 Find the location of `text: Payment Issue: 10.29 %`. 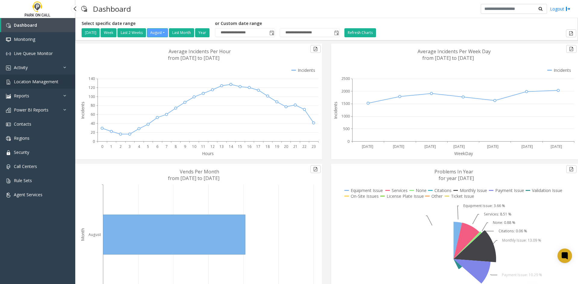

text: Payment Issue: 10.29 % is located at coordinates (522, 275).